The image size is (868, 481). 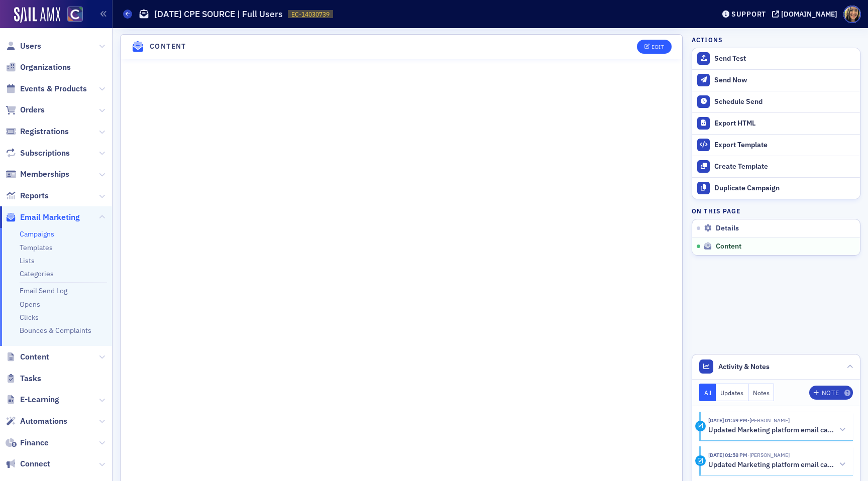 I want to click on a: Campaigns, so click(x=36, y=234).